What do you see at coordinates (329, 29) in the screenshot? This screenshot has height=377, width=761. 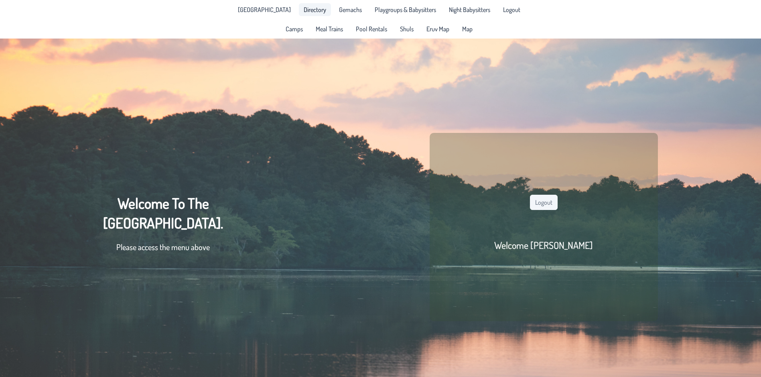 I see `li: Meal Trains` at bounding box center [329, 29].